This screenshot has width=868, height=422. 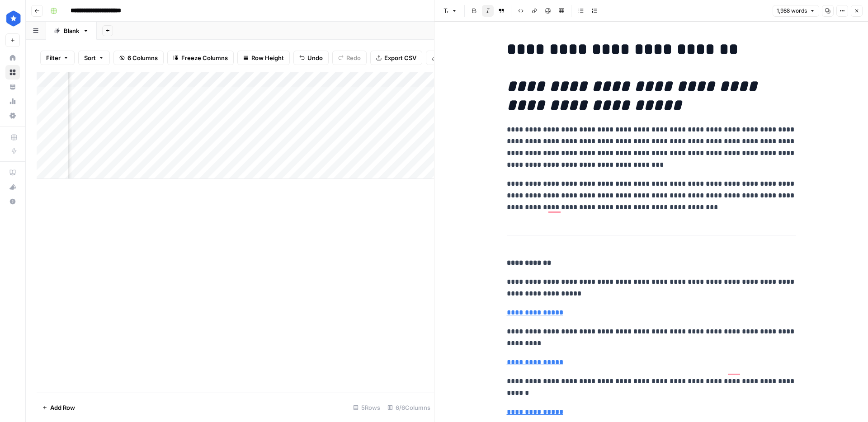 What do you see at coordinates (54, 57) in the screenshot?
I see `span: Filter` at bounding box center [54, 57].